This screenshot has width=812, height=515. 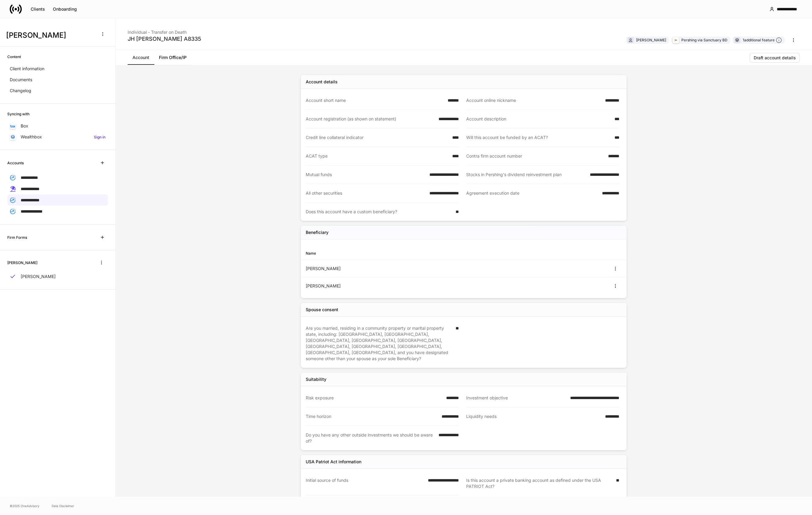 I want to click on div: Does this account have a custom beneficiary?, so click(x=379, y=211).